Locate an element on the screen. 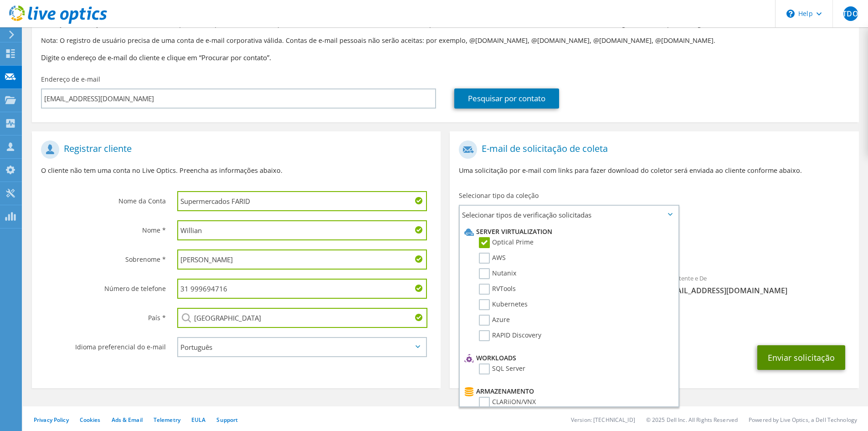 The image size is (868, 431). li: Workloads is located at coordinates (568, 358).